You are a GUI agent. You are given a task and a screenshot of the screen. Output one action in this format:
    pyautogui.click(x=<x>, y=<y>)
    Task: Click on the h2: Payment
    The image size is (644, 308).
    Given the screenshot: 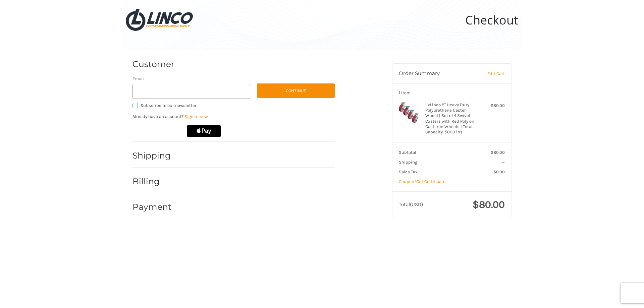 What is the action you would take?
    pyautogui.click(x=152, y=207)
    